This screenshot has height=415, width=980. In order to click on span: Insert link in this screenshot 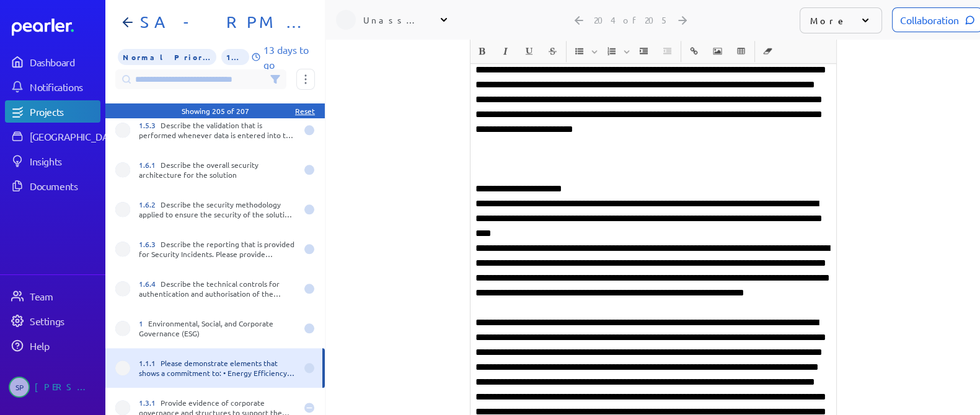, I will do `click(694, 52)`.